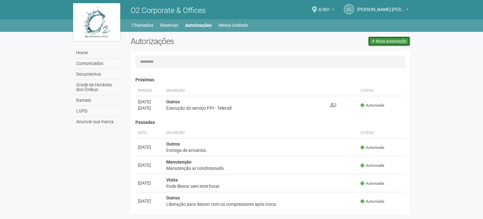  Describe the element at coordinates (261, 150) in the screenshot. I see `div: Entrega de armários.` at that location.